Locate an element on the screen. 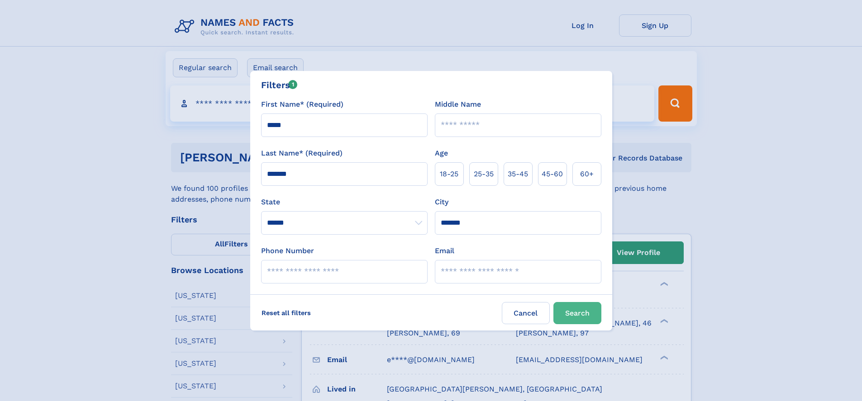 This screenshot has height=401, width=862. label: Age is located at coordinates (441, 153).